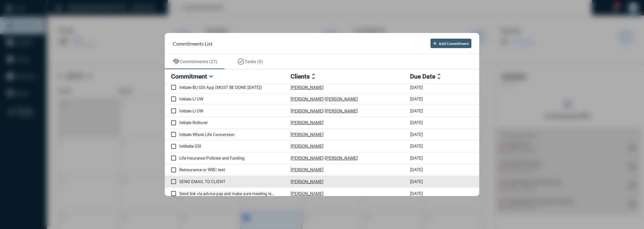  What do you see at coordinates (435, 44) in the screenshot?
I see `mat-icon: add` at bounding box center [435, 44].